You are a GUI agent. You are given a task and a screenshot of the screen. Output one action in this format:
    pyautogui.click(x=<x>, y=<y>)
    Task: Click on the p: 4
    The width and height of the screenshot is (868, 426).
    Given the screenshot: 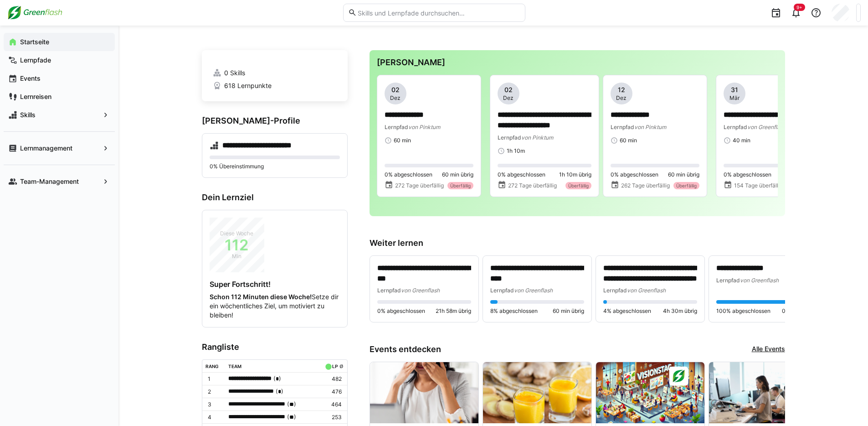 What is the action you would take?
    pyautogui.click(x=214, y=418)
    